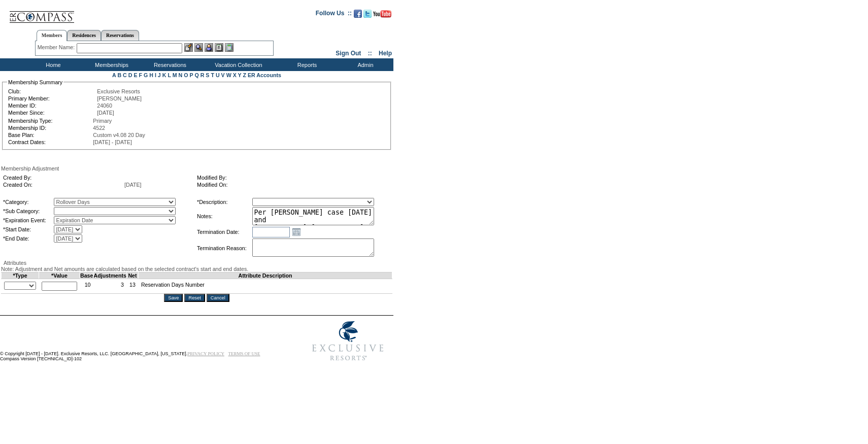  What do you see at coordinates (244, 354) in the screenshot?
I see `a: TERMS OF USE` at bounding box center [244, 354].